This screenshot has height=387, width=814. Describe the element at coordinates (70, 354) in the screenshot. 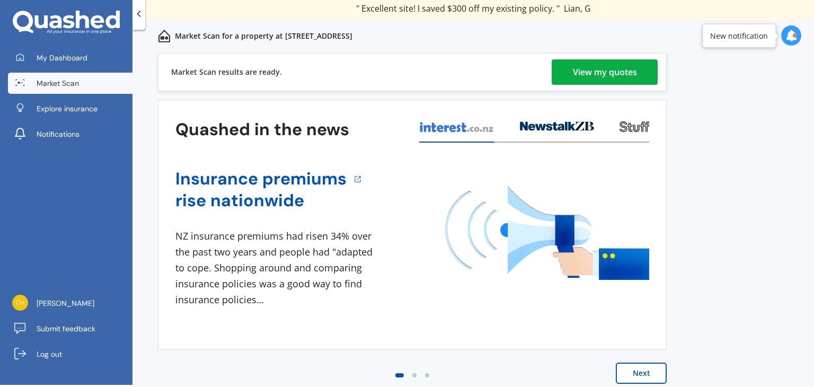

I see `a: Log out` at that location.